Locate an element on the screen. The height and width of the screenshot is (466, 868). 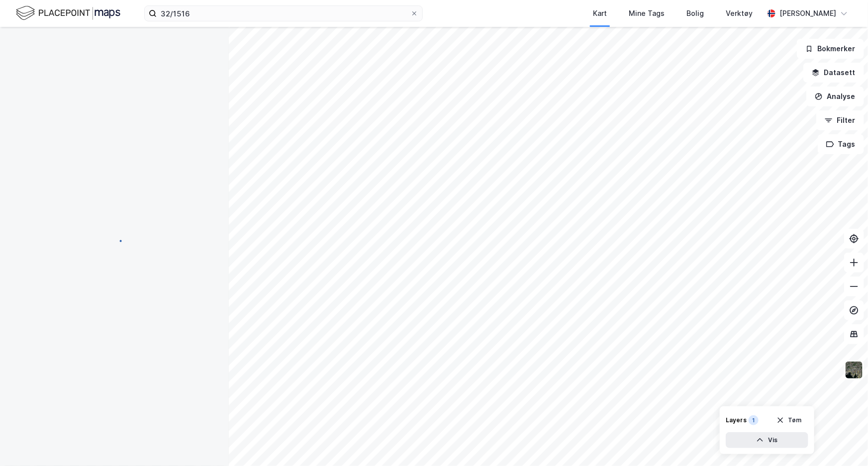
div: Layers is located at coordinates (736, 420).